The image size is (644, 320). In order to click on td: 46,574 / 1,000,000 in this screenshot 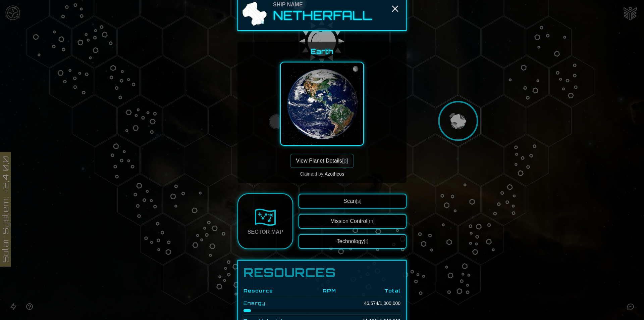, I will do `click(369, 303)`.